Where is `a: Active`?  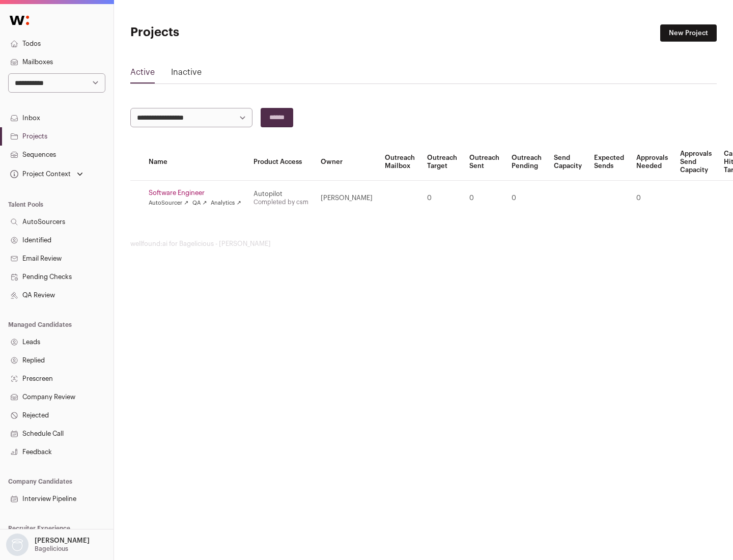
a: Active is located at coordinates (143, 74).